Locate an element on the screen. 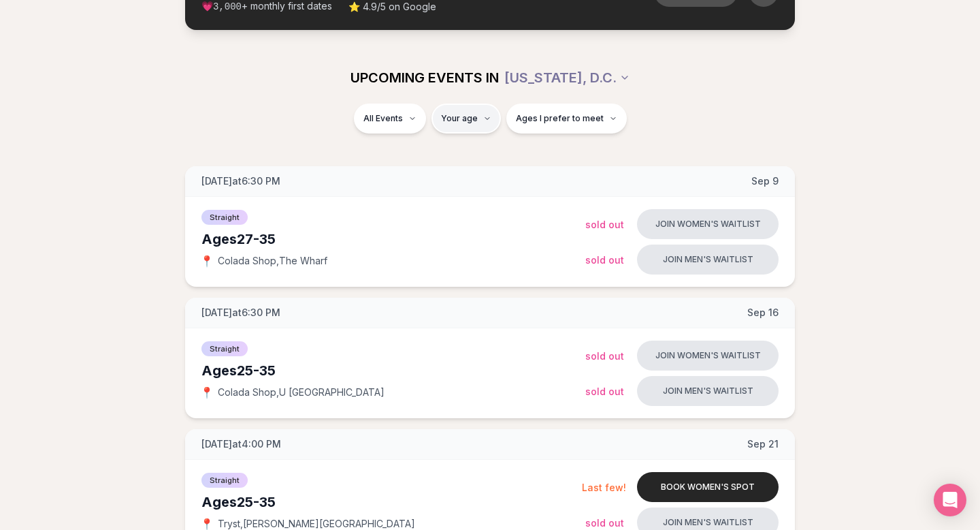 The width and height of the screenshot is (980, 530). span: UPCOMING EVENTS IN is located at coordinates (425, 78).